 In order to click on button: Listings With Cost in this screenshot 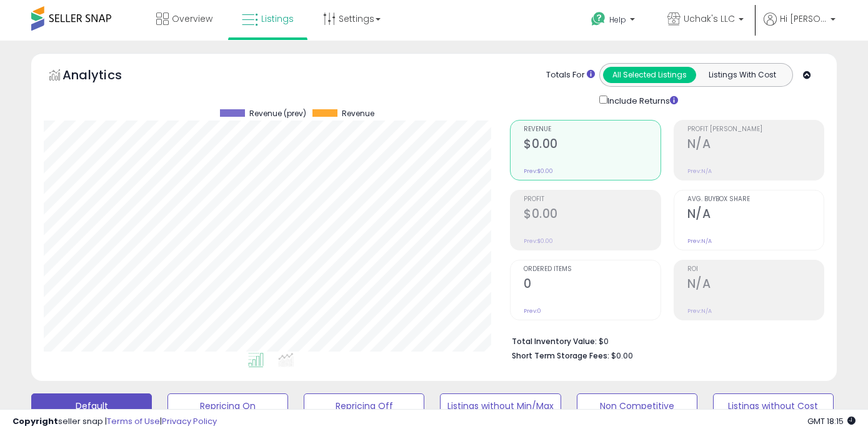, I will do `click(741, 75)`.